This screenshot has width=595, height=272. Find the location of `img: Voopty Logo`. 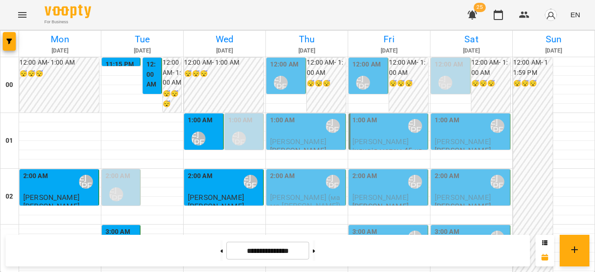

img: Voopty Logo is located at coordinates (68, 11).